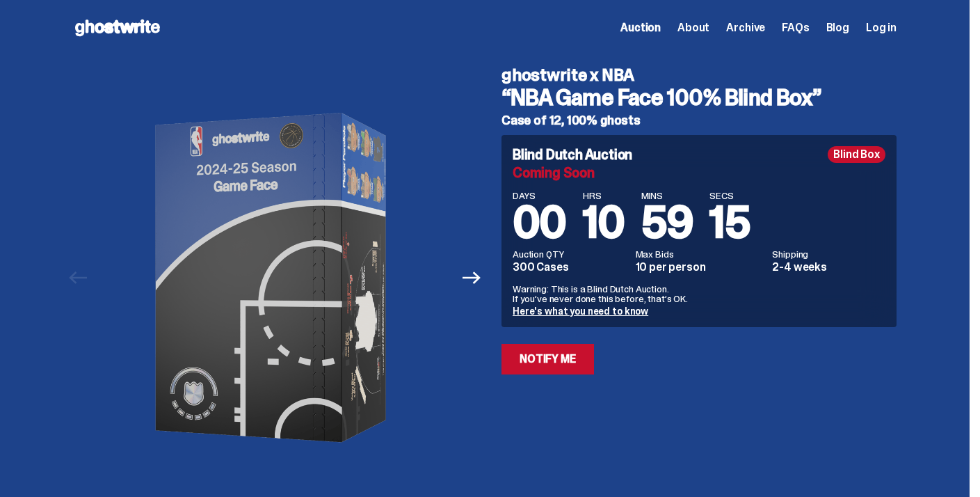 The image size is (980, 497). What do you see at coordinates (699, 294) in the screenshot?
I see `p: Warning: This is a Blind Dutch Auction. If you’ve never done this before, that’s OK.` at bounding box center [699, 294].